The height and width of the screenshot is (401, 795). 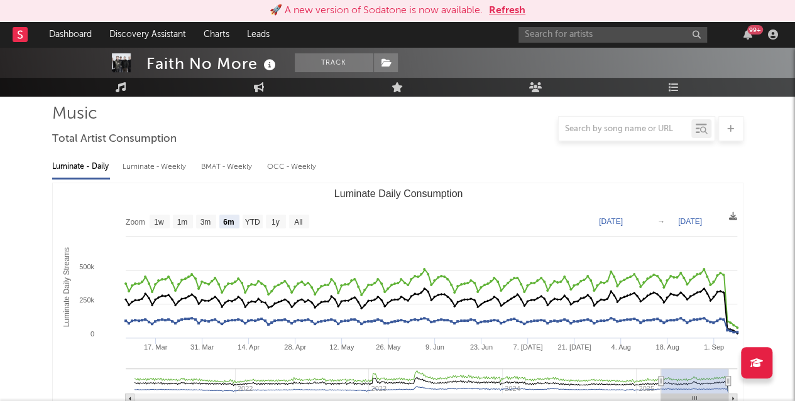 I want to click on text: 23. Jun, so click(x=481, y=347).